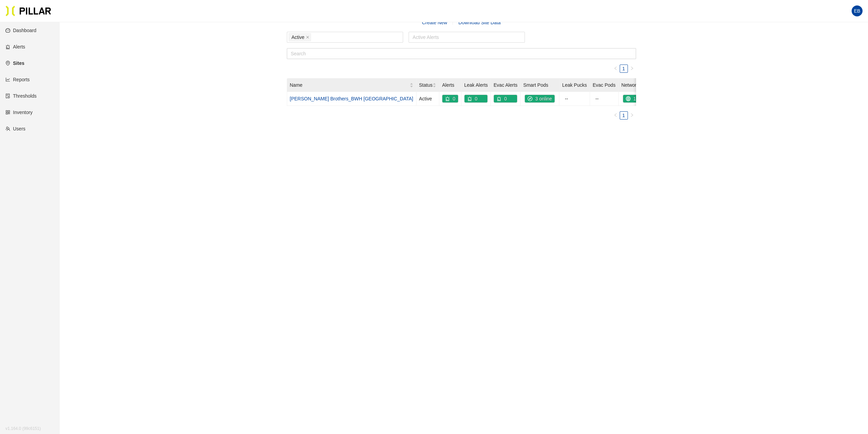 The width and height of the screenshot is (868, 434). I want to click on span: Download Site Data, so click(480, 22).